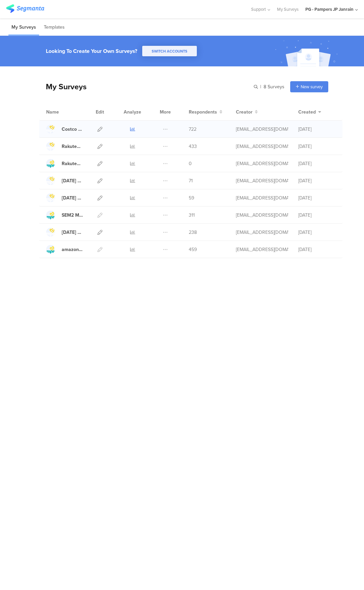  Describe the element at coordinates (91, 51) in the screenshot. I see `div: Looking To Create Your Own Surveys?` at that location.